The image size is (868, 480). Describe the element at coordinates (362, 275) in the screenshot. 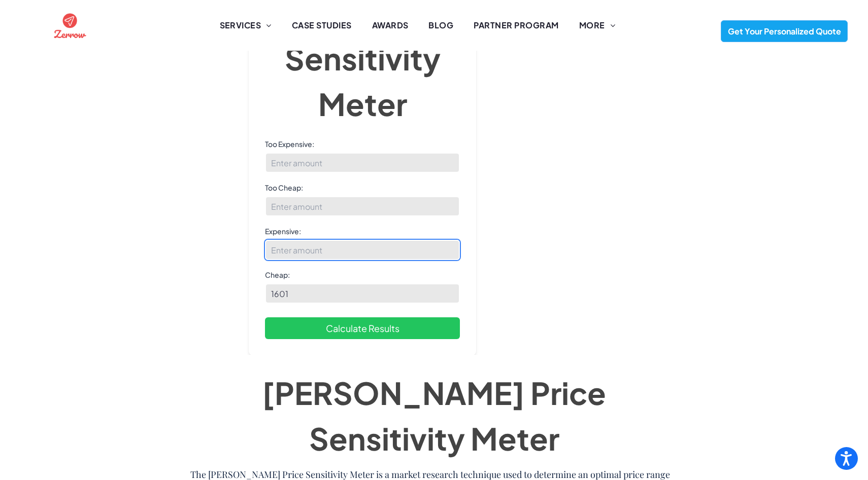

I see `label: Cheap:` at that location.